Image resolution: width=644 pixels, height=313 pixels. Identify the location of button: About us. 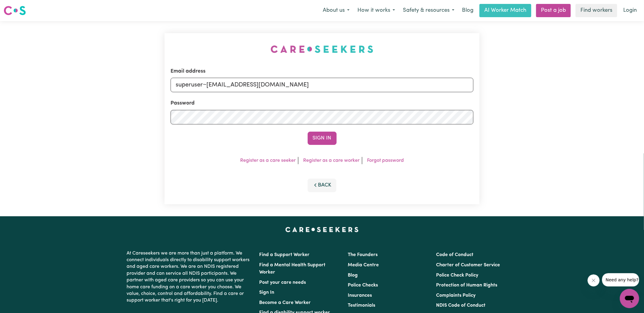
(336, 10).